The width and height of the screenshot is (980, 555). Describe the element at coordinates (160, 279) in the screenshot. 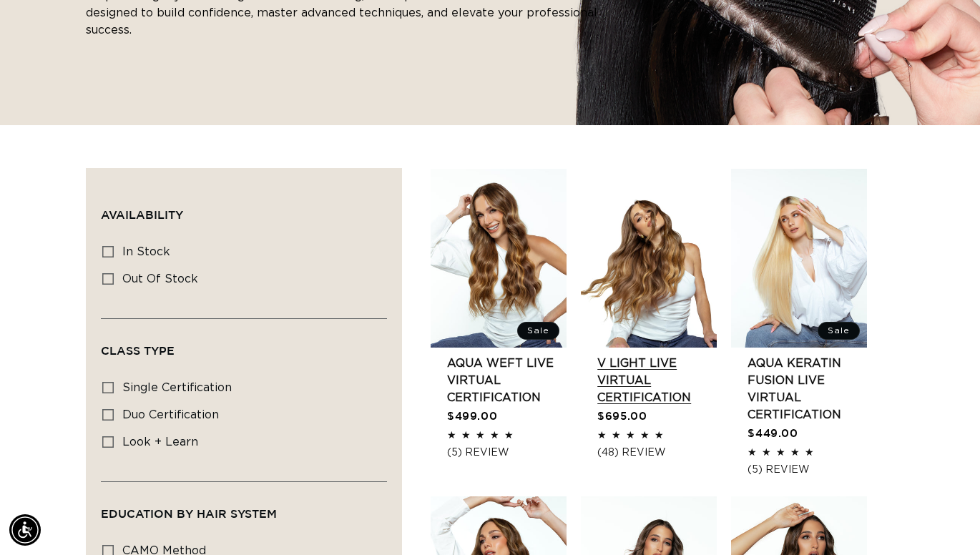

I see `span: Out of stock` at that location.